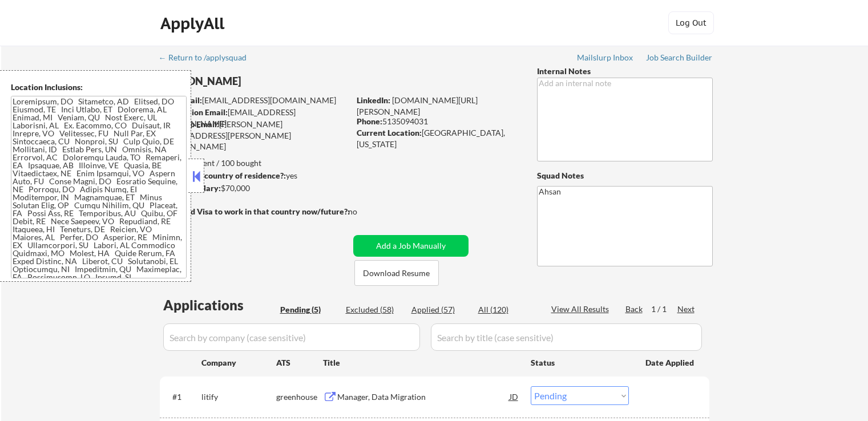  I want to click on div: Pending (5), so click(309, 310).